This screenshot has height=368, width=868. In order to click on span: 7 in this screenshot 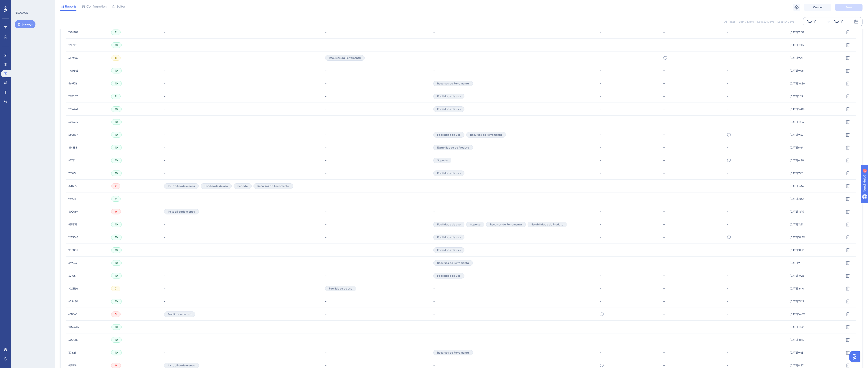, I will do `click(116, 289)`.